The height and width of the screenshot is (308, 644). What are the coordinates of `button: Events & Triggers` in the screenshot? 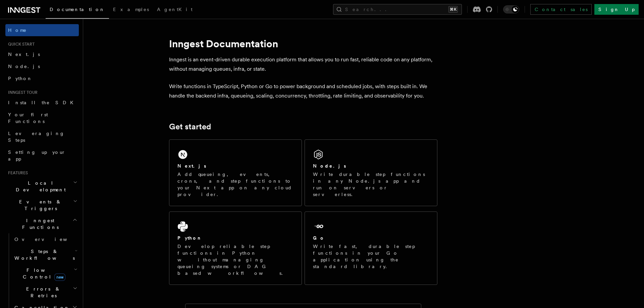 It's located at (42, 205).